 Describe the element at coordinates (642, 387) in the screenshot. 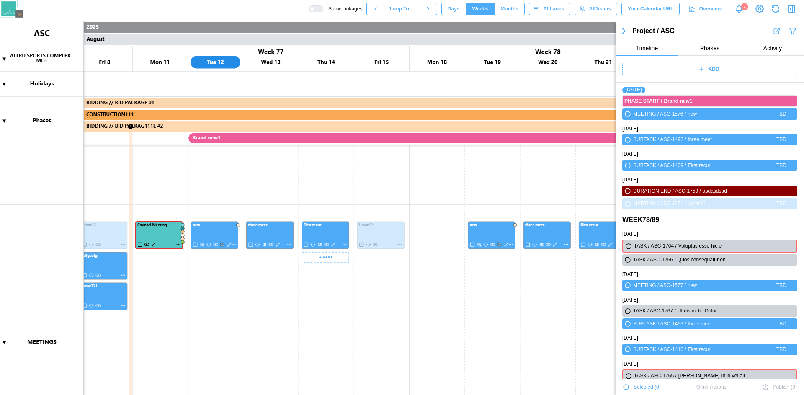

I see `button: Selected (0)` at that location.